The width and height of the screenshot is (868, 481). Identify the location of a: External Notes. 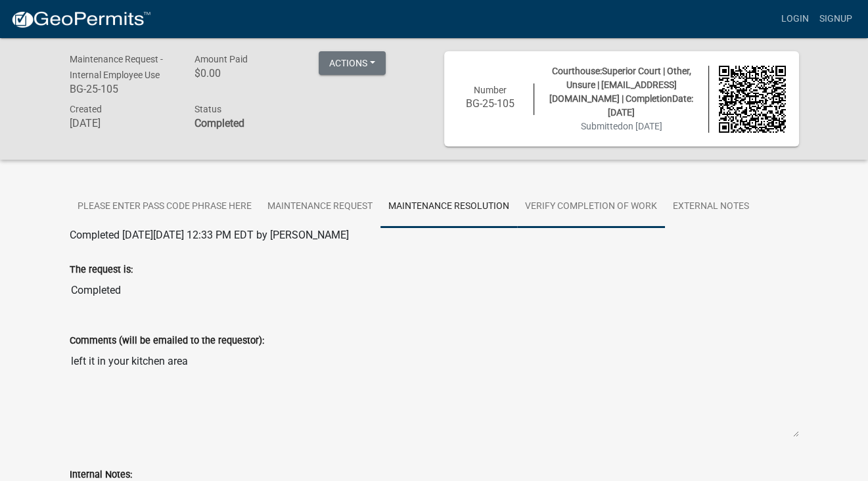
(711, 207).